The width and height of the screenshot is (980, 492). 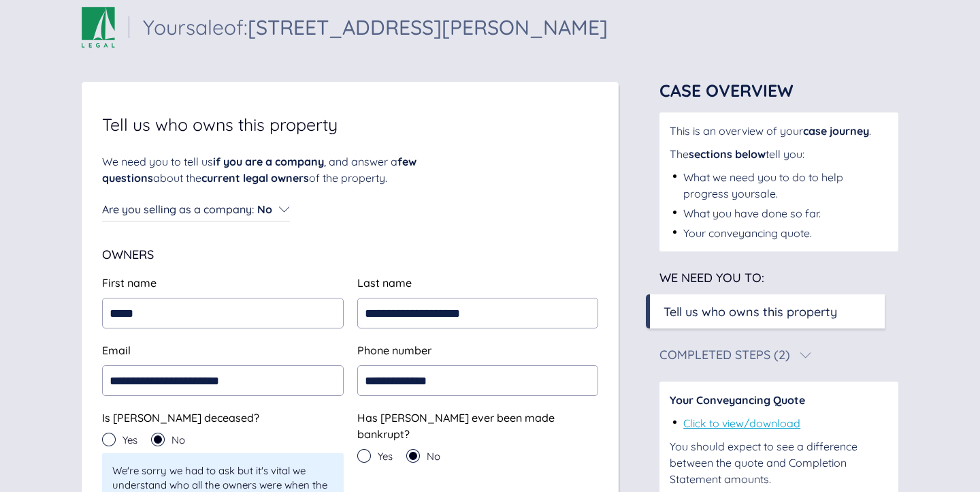 I want to click on a: Click to view/download, so click(x=742, y=423).